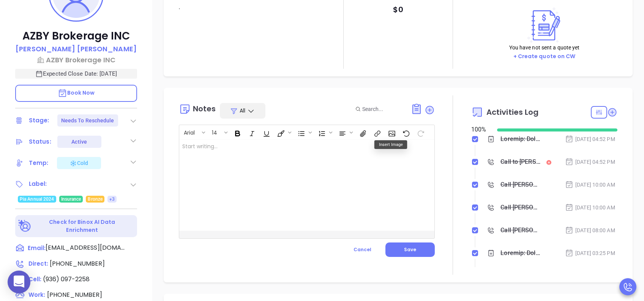  Describe the element at coordinates (545, 56) in the screenshot. I see `span: + Create quote on CW` at that location.